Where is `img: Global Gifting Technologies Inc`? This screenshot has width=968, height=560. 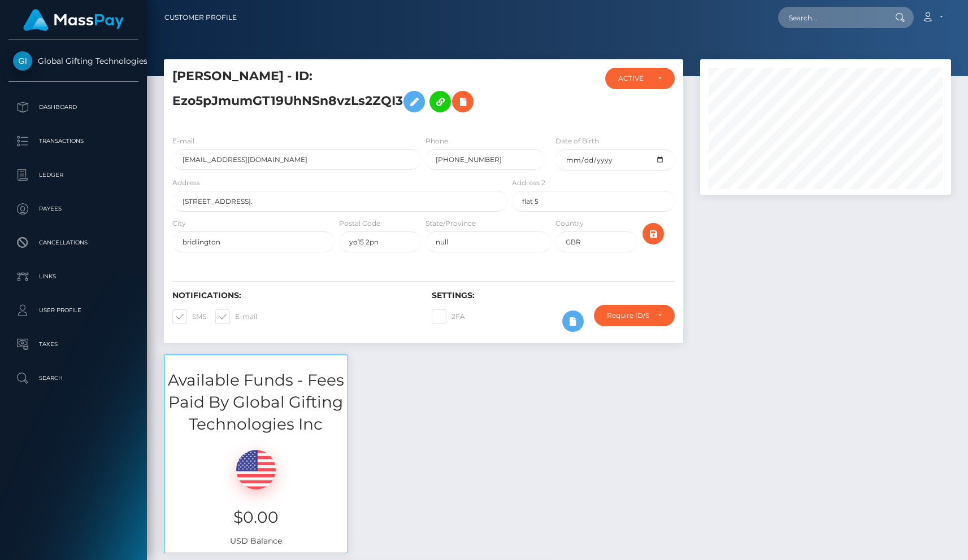
img: Global Gifting Technologies Inc is located at coordinates (23, 61).